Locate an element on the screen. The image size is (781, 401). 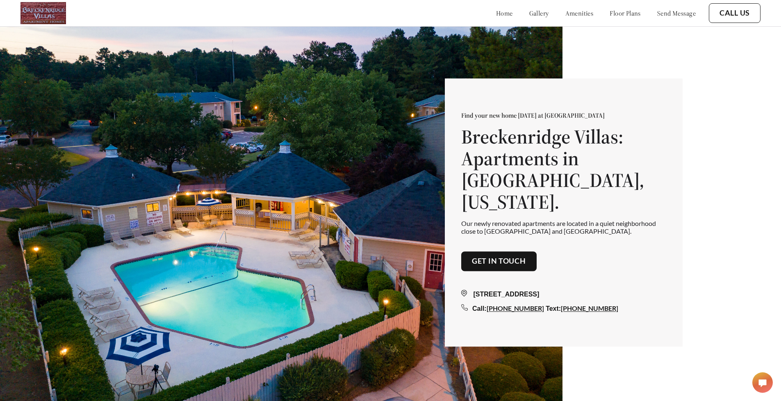
a: floor plans is located at coordinates (625, 13).